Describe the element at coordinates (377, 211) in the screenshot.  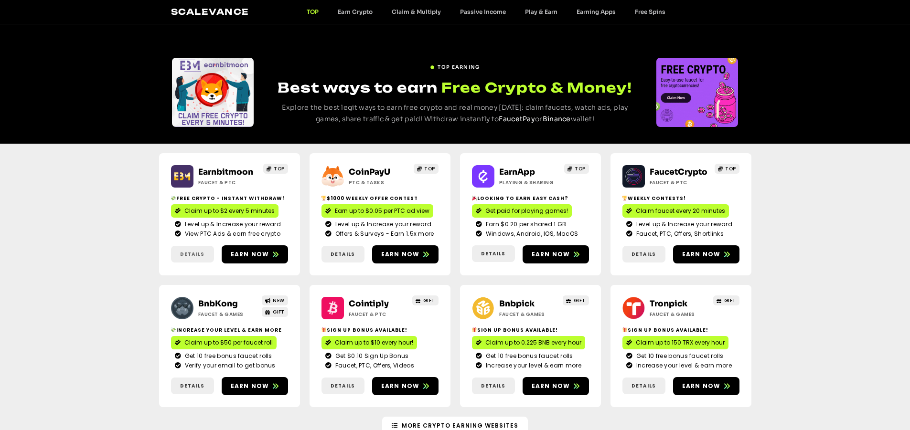
I see `a: Earn up to $0.05 per PTC ad view` at that location.